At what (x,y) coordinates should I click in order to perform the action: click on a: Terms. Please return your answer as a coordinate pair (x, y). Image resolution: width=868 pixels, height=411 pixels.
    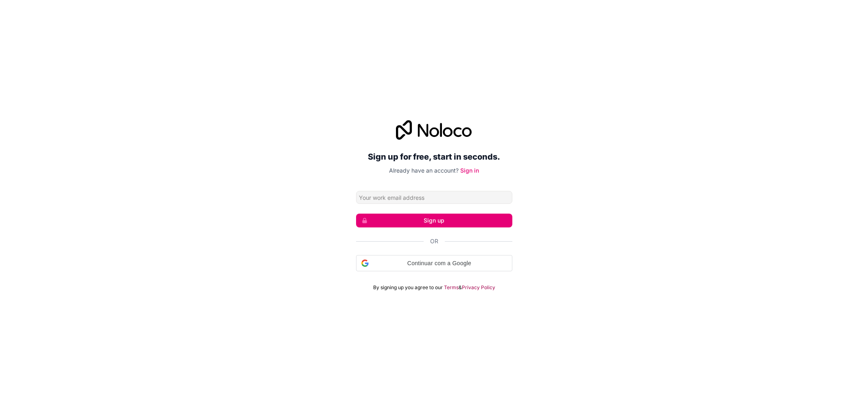
    Looking at the image, I should click on (451, 288).